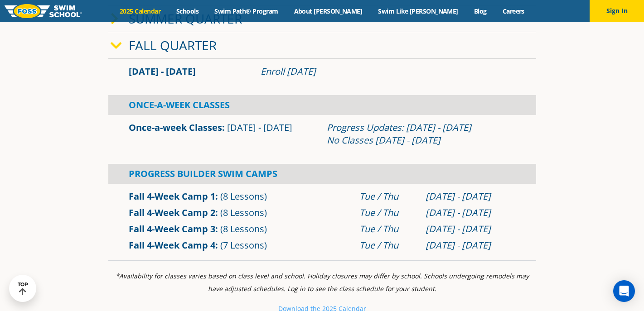 The height and width of the screenshot is (311, 644). Describe the element at coordinates (172, 245) in the screenshot. I see `a: Fall 4-Week Camp 4` at that location.